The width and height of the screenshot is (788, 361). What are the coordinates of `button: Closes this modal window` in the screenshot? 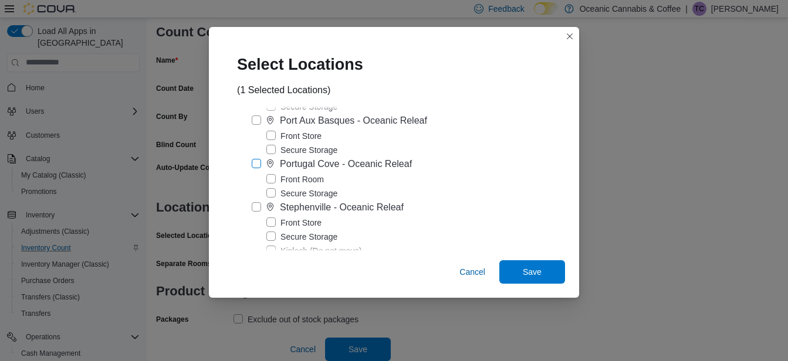 It's located at (570, 36).